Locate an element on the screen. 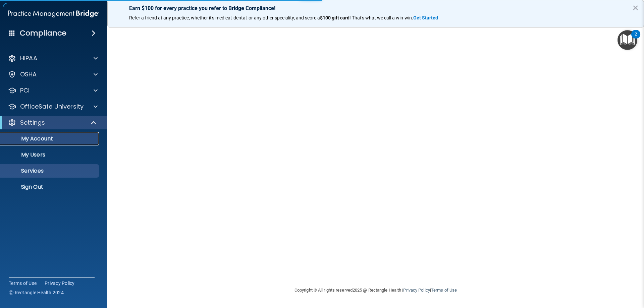  span: Ⓒ Rectangle Health 2024 is located at coordinates (36, 293).